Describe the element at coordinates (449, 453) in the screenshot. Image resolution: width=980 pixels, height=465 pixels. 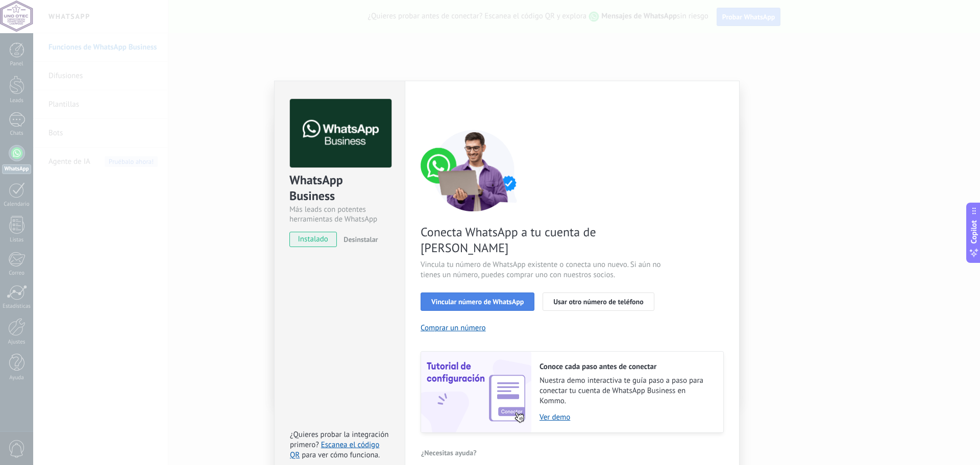
I see `button: ¿Necesitas ayuda?` at that location.